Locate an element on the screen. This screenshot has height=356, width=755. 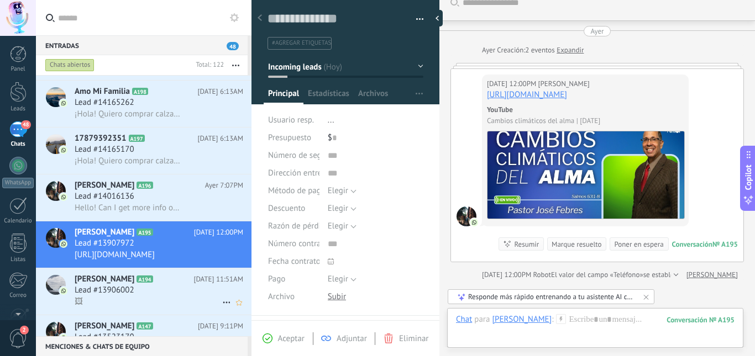
span: Lead #14165262 is located at coordinates (104, 103).